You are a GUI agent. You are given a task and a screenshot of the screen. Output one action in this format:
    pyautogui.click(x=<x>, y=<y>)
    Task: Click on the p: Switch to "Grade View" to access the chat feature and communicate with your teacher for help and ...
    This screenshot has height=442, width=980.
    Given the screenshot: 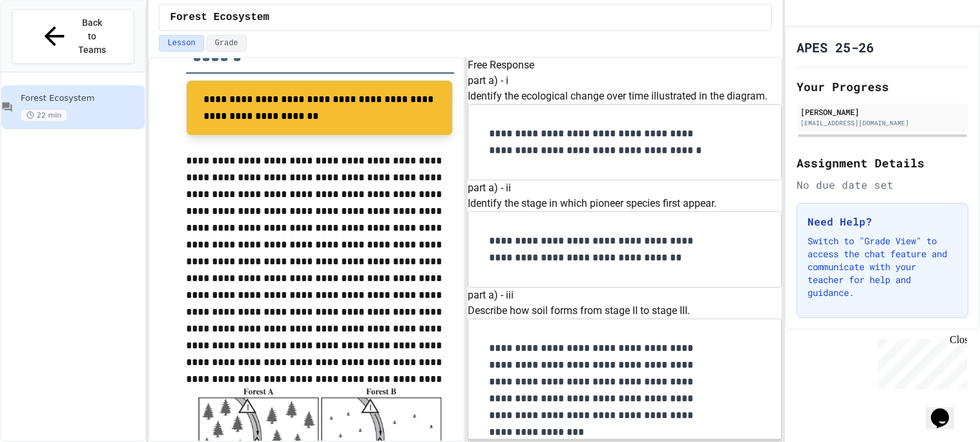 What is the action you would take?
    pyautogui.click(x=882, y=267)
    